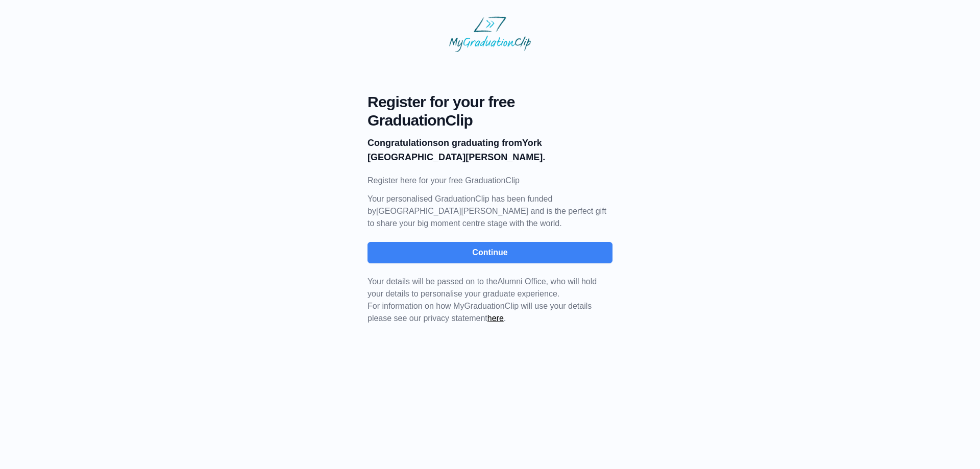 Image resolution: width=980 pixels, height=469 pixels. I want to click on span: For information on how MyGraduationClip will use your details please see our privacy statement ., so click(482, 299).